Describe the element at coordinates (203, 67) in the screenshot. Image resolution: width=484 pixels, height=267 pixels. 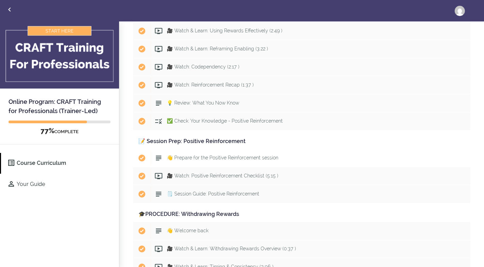
I see `span: 🎥 Watch: Codependency (2:17 )` at that location.